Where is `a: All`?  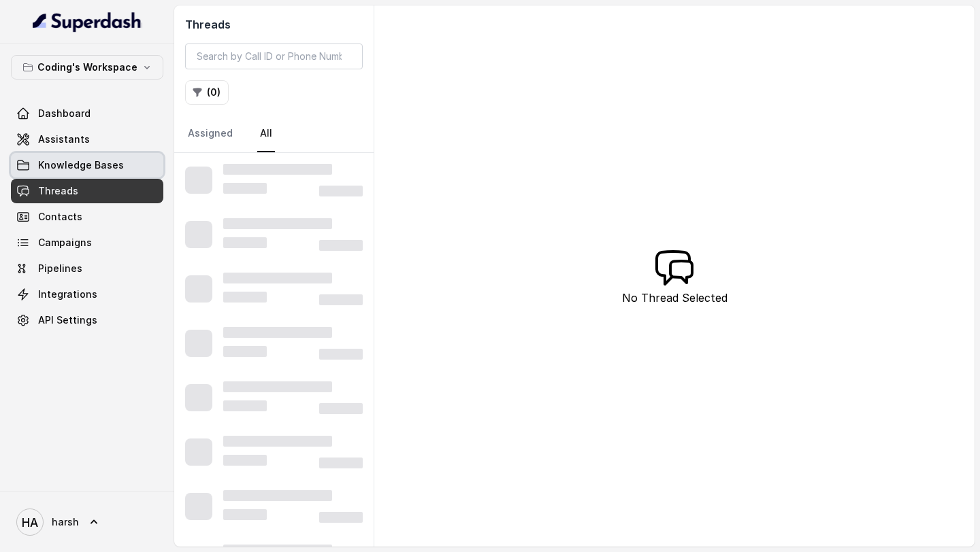 a: All is located at coordinates (266, 134).